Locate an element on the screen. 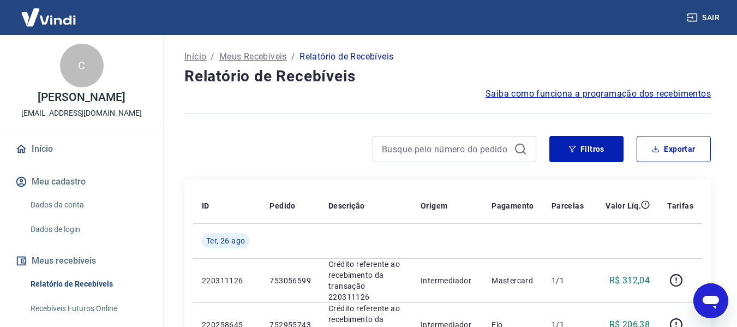  a: Dados da conta is located at coordinates (88, 205).